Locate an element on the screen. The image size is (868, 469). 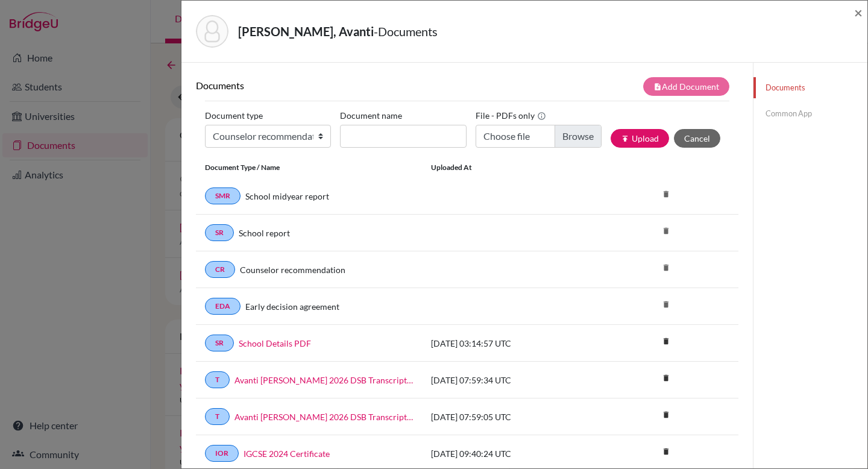
a: School midyear report is located at coordinates (287, 196).